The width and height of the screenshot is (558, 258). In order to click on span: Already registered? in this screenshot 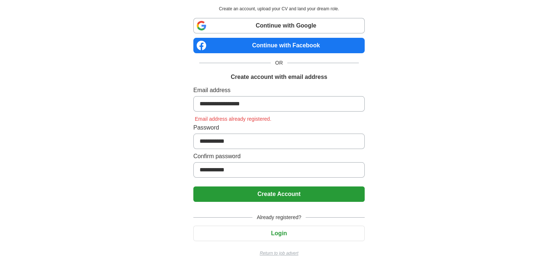, I will do `click(279, 217)`.